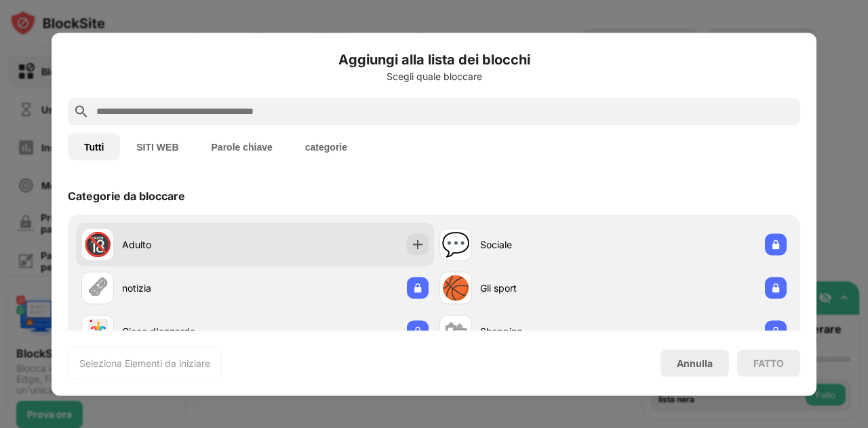 This screenshot has height=428, width=868. I want to click on div: Scegli quale bloccare, so click(434, 76).